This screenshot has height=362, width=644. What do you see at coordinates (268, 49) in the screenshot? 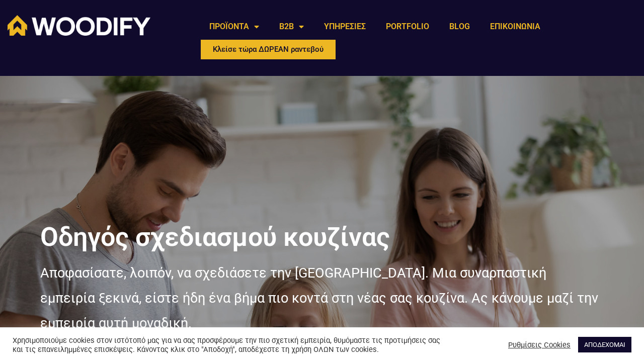
I see `span: Κλείσε τώρα ΔΩΡΕΑΝ ραντεβού` at bounding box center [268, 49].